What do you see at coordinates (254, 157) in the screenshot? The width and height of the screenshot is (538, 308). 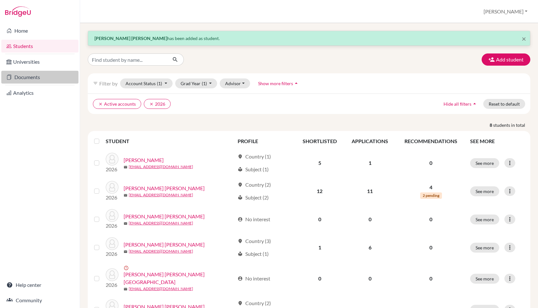 I see `div: Country (1)` at bounding box center [254, 157].